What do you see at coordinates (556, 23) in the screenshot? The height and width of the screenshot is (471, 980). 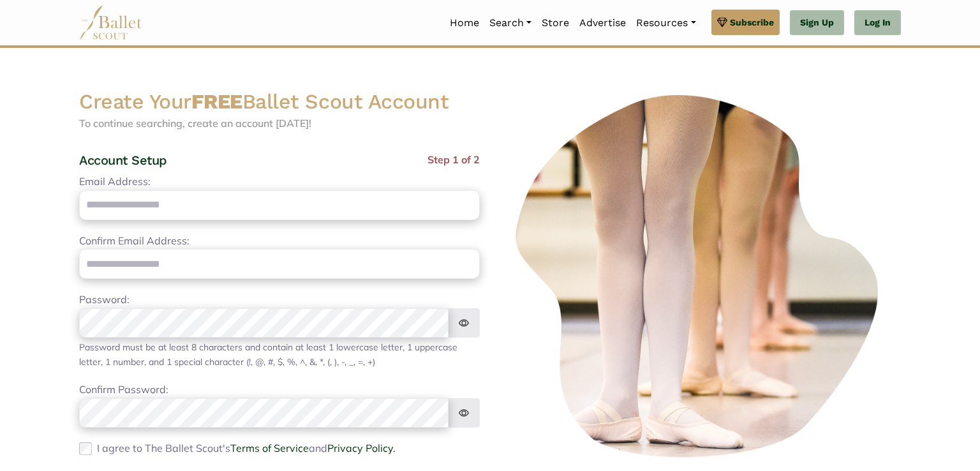 I see `a: Store` at bounding box center [556, 23].